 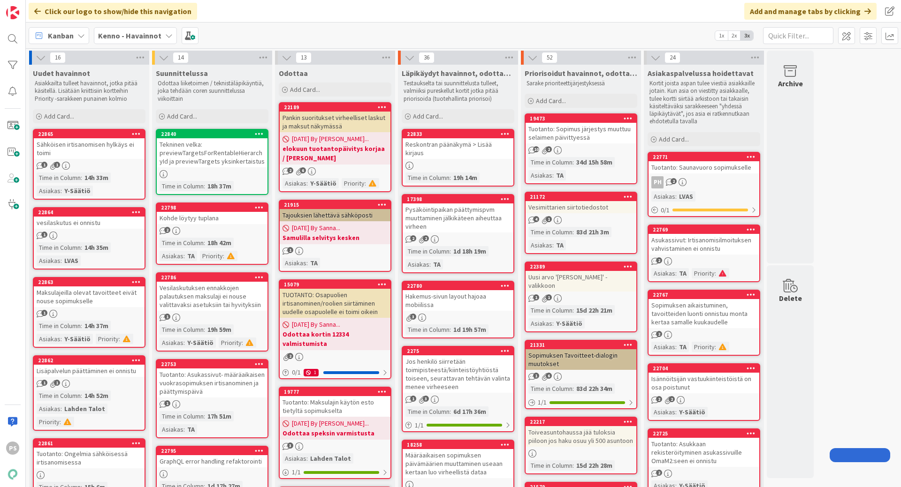 What do you see at coordinates (798, 36) in the screenshot?
I see `input: Quick Filter...` at bounding box center [798, 36].